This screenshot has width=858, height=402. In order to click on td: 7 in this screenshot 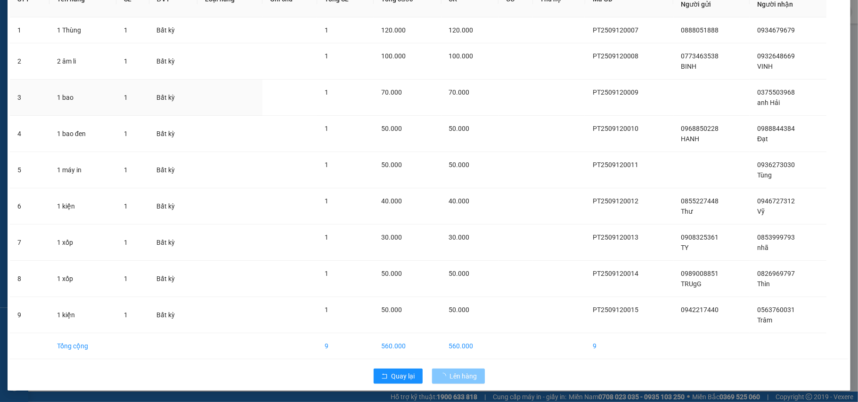, I will do `click(30, 243)`.